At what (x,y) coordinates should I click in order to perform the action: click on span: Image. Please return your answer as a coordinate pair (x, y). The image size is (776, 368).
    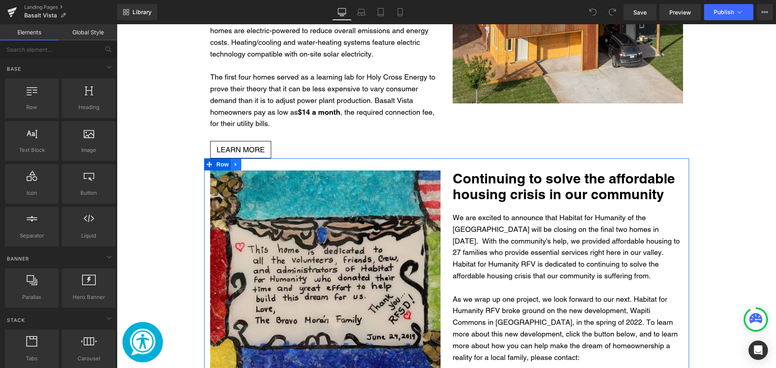
    Looking at the image, I should click on (89, 150).